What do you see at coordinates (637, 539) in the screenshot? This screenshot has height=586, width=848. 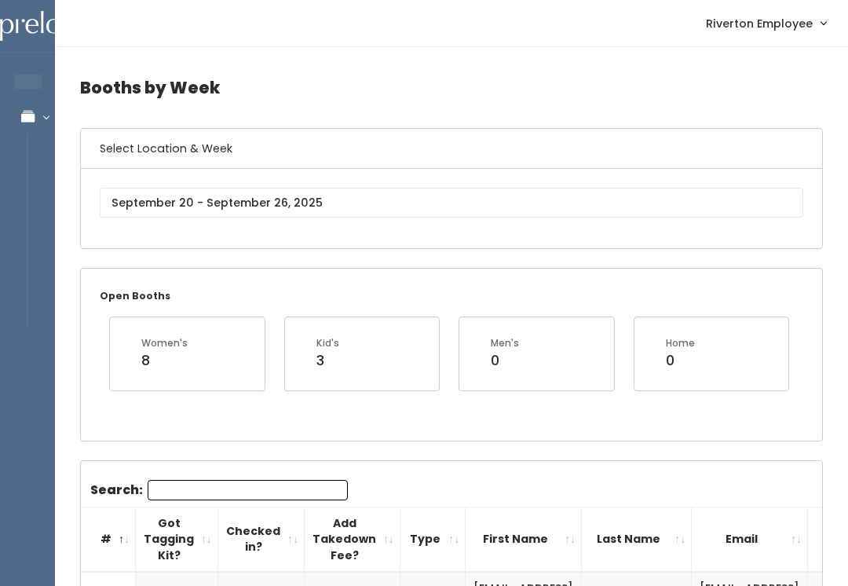 I see `th: Last Name: activate to sort column ascending` at bounding box center [637, 539].